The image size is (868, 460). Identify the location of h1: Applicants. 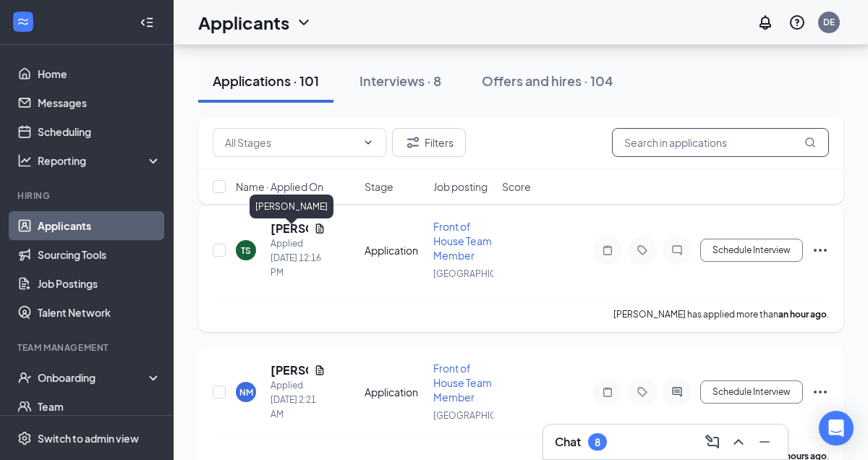
(244, 23).